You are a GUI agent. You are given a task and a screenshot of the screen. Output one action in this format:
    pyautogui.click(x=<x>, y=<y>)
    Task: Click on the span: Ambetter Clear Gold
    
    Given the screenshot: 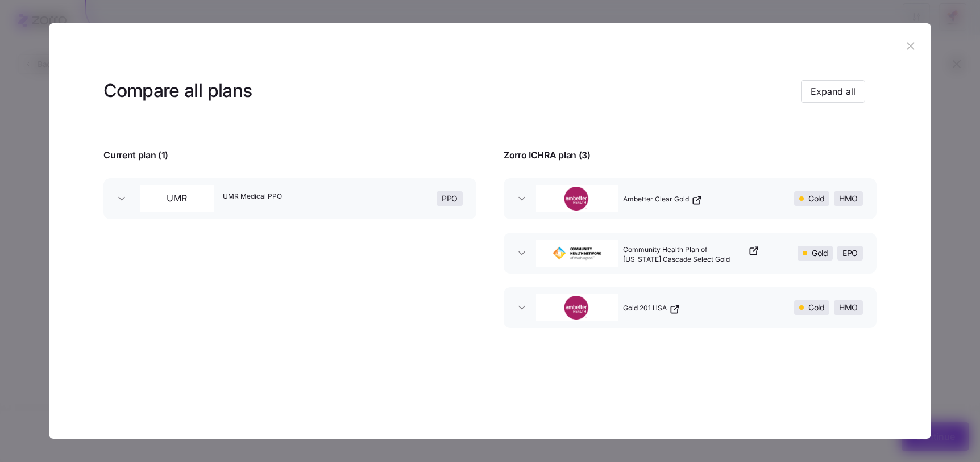 What is the action you would take?
    pyautogui.click(x=656, y=199)
    